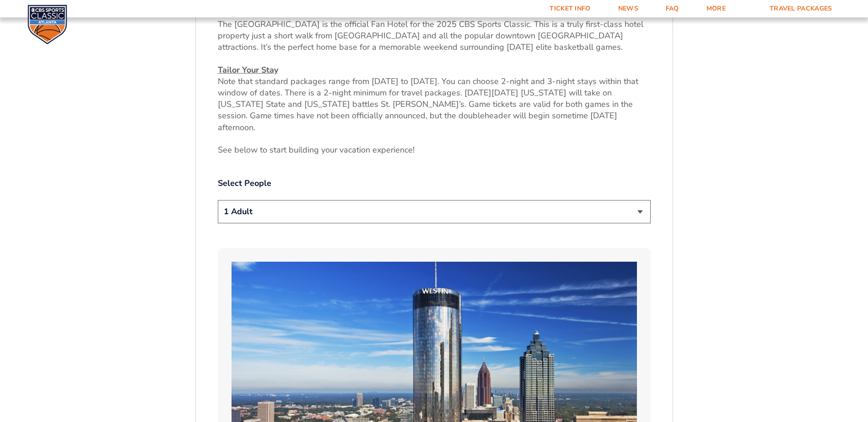 This screenshot has height=422, width=868. What do you see at coordinates (434, 150) in the screenshot?
I see `p: See below to start building your vacation experience!` at bounding box center [434, 150].